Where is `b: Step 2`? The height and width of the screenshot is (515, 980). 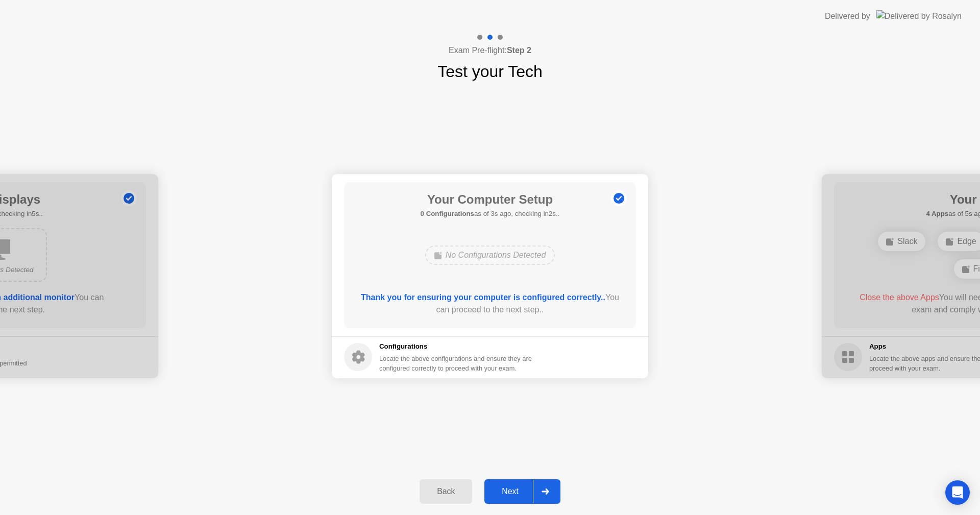
b: Step 2 is located at coordinates (519, 50).